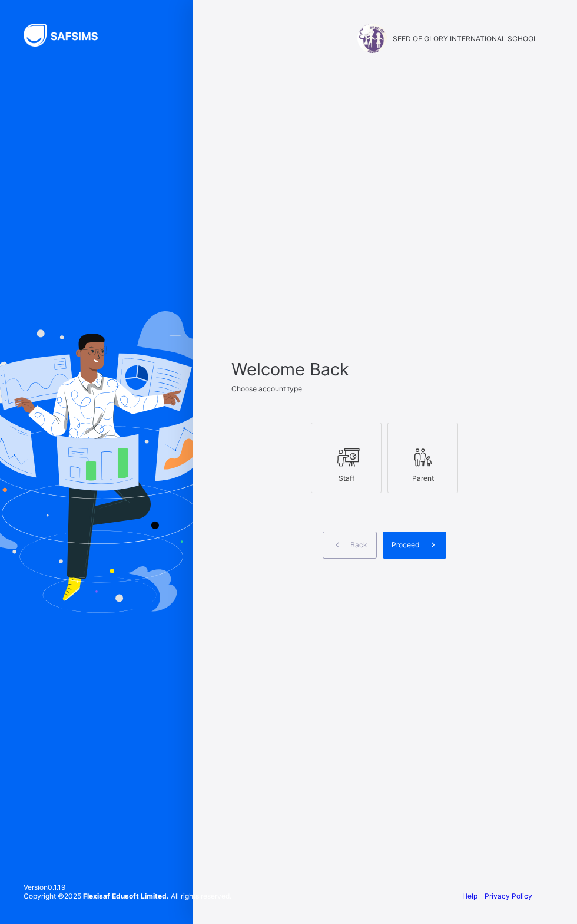  Describe the element at coordinates (405, 545) in the screenshot. I see `span: Proceed` at that location.